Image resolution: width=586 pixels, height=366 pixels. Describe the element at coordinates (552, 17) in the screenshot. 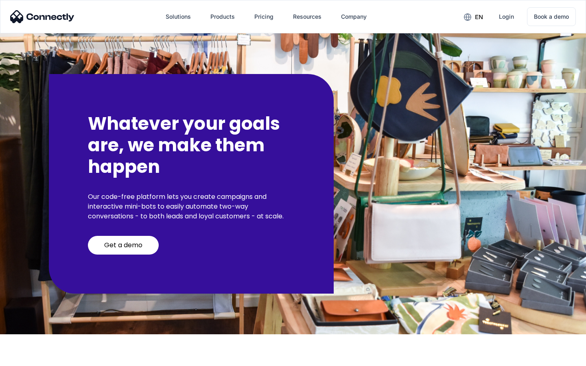

I see `a: Book a demo` at that location.